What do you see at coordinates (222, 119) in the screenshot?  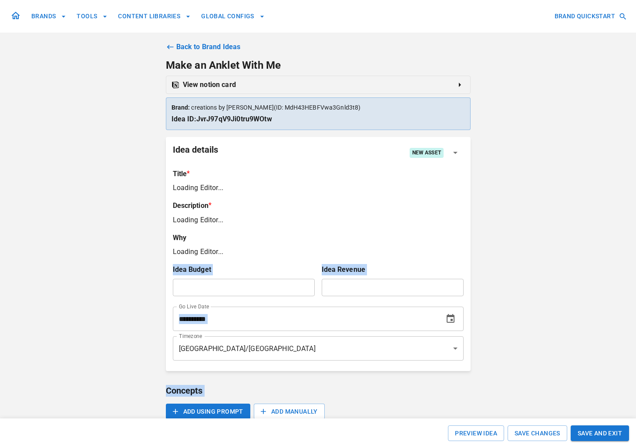 I see `strong: Idea ID: JvrJ97qV9Ji0tru9WOtw` at bounding box center [222, 119].